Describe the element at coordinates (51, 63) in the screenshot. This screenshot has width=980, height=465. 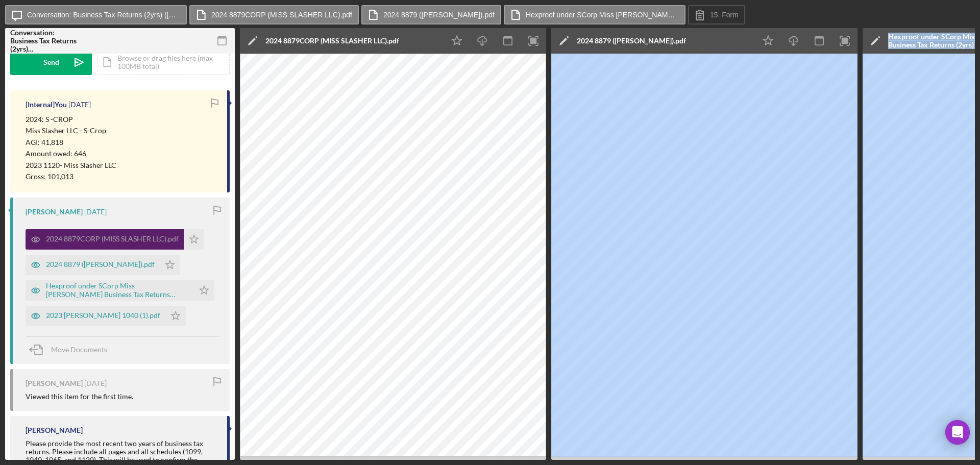
I see `button: Send` at that location.